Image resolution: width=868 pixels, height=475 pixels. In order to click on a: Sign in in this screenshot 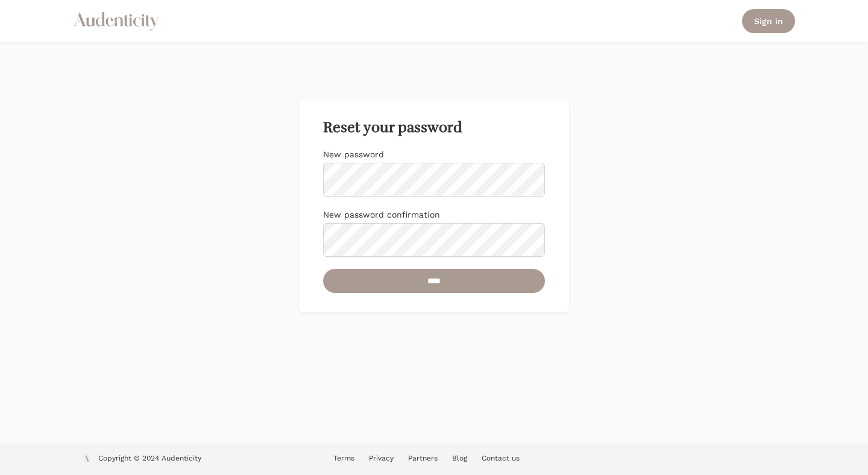, I will do `click(769, 21)`.